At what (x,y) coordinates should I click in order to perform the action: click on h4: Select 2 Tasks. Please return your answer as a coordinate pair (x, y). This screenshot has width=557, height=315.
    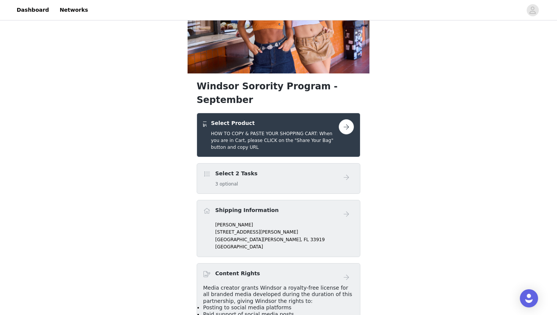
    Looking at the image, I should click on (236, 173).